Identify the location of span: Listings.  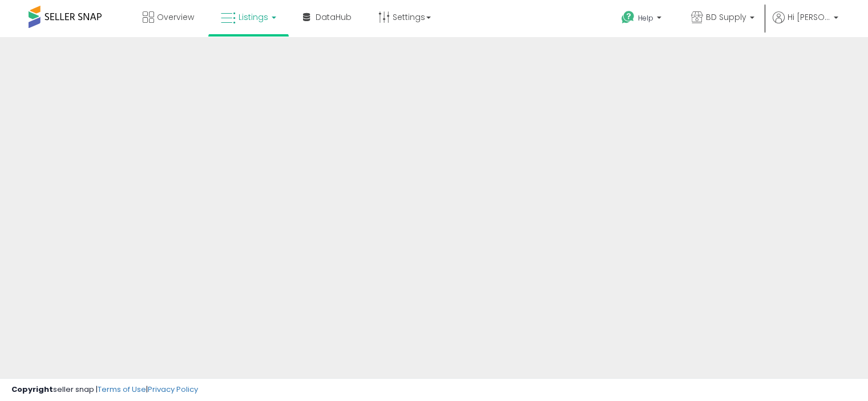
(254, 17).